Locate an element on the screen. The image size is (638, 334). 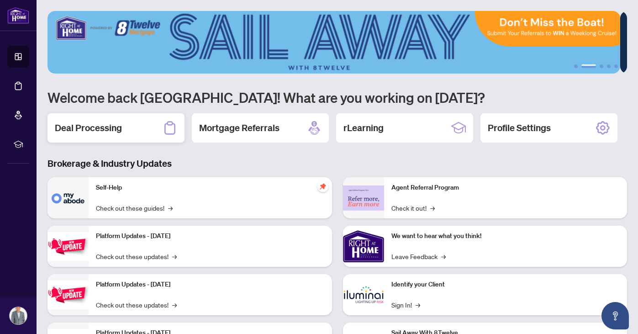
span: pushpin is located at coordinates (323, 186).